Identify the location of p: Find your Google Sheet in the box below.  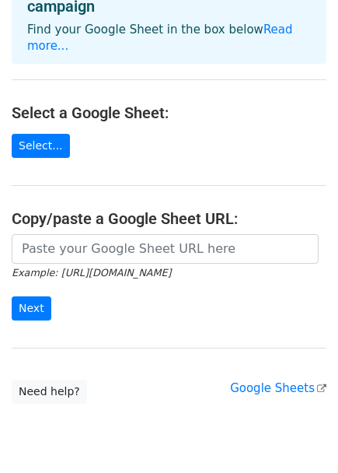
(169, 38).